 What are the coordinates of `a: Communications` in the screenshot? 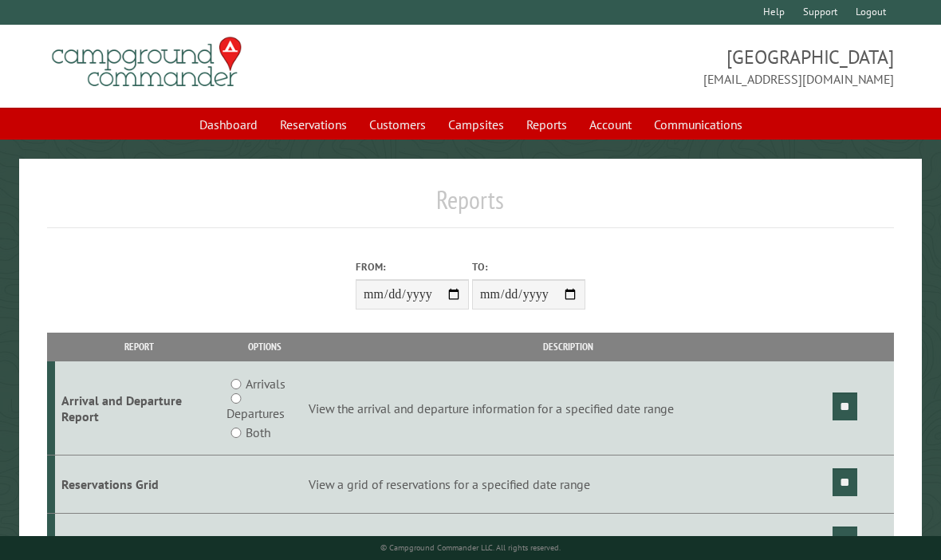 It's located at (698, 124).